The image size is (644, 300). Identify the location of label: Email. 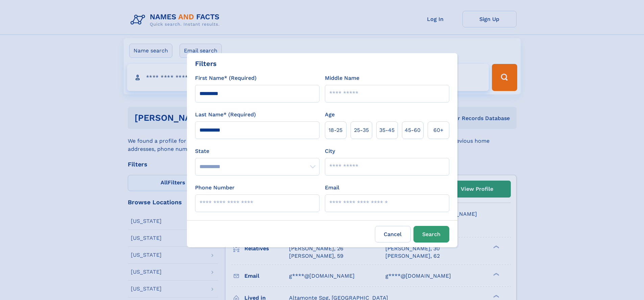
(332, 188).